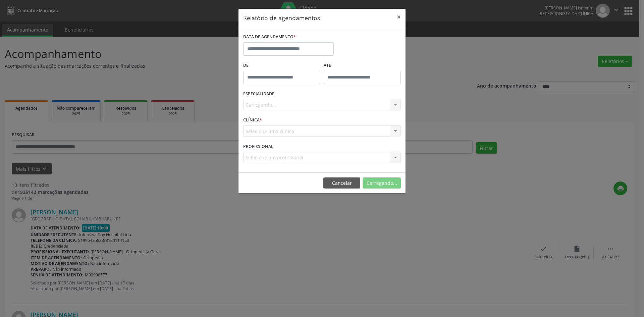 The height and width of the screenshot is (317, 644). Describe the element at coordinates (253, 120) in the screenshot. I see `label: CLÍNICA` at that location.